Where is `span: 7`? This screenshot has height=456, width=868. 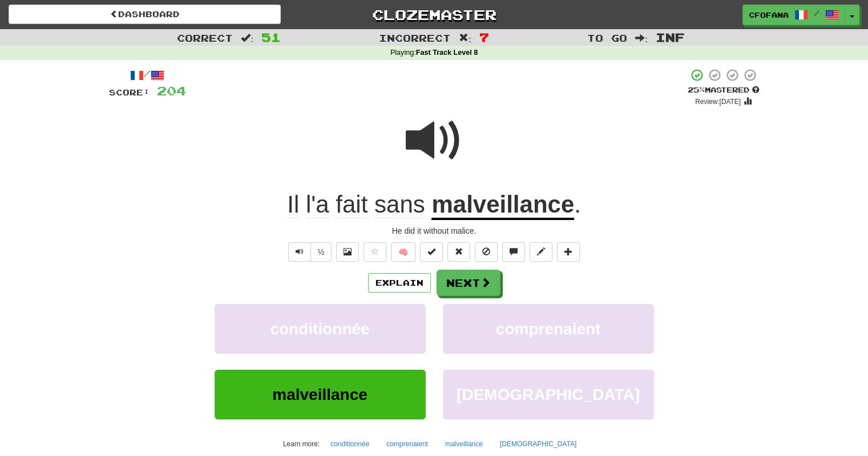 span: 7 is located at coordinates (484, 37).